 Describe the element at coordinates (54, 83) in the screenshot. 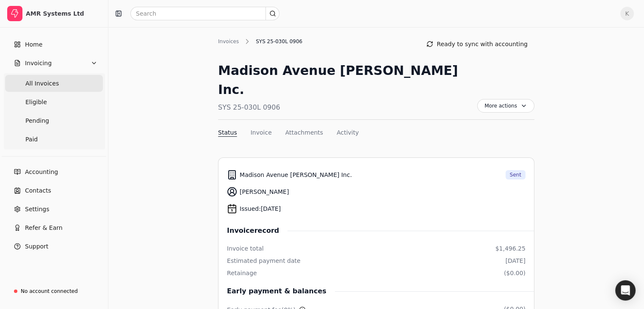

I see `a: All Invoices` at that location.